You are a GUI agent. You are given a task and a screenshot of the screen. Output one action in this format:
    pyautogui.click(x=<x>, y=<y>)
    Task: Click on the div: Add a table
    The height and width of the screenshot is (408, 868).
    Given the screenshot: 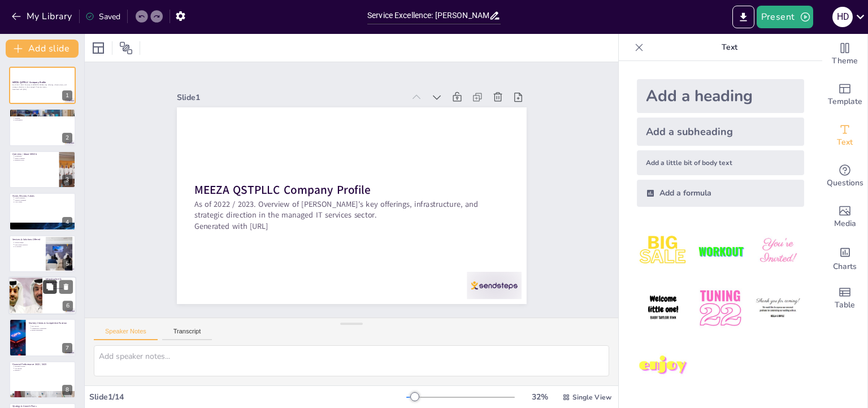 What is the action you would take?
    pyautogui.click(x=845, y=299)
    